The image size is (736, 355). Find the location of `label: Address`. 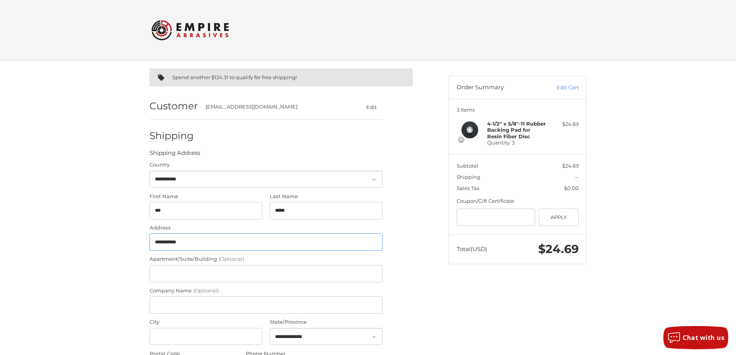

label: Address is located at coordinates (266, 228).